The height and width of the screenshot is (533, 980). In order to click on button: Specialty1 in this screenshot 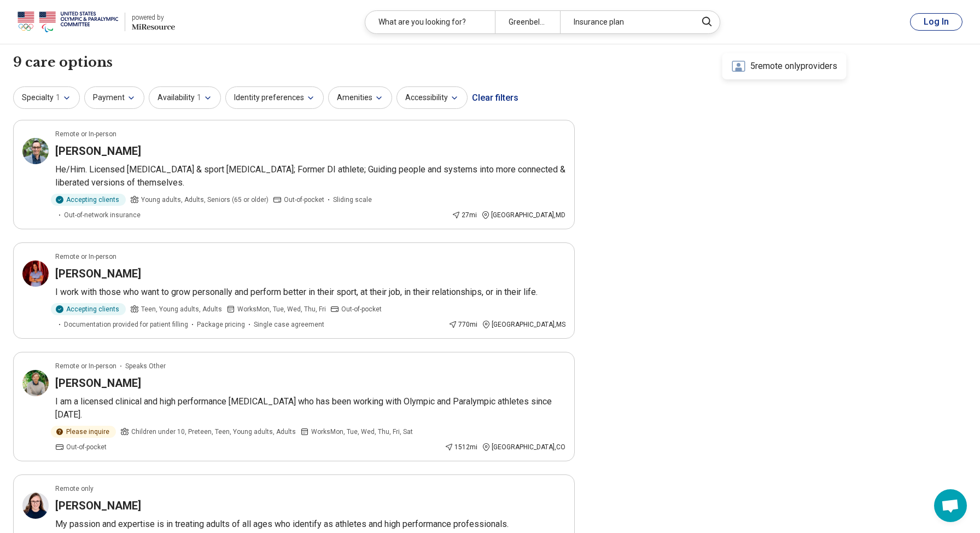, I will do `click(46, 98)`.